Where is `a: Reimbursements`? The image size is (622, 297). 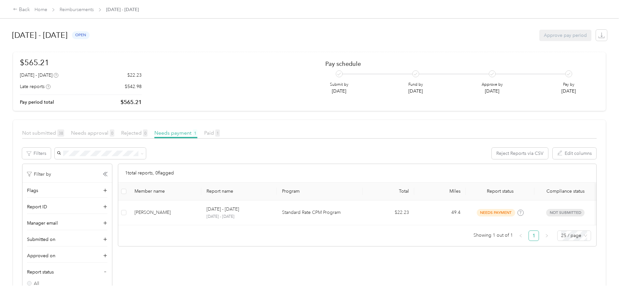
a: Reimbursements is located at coordinates (77, 9).